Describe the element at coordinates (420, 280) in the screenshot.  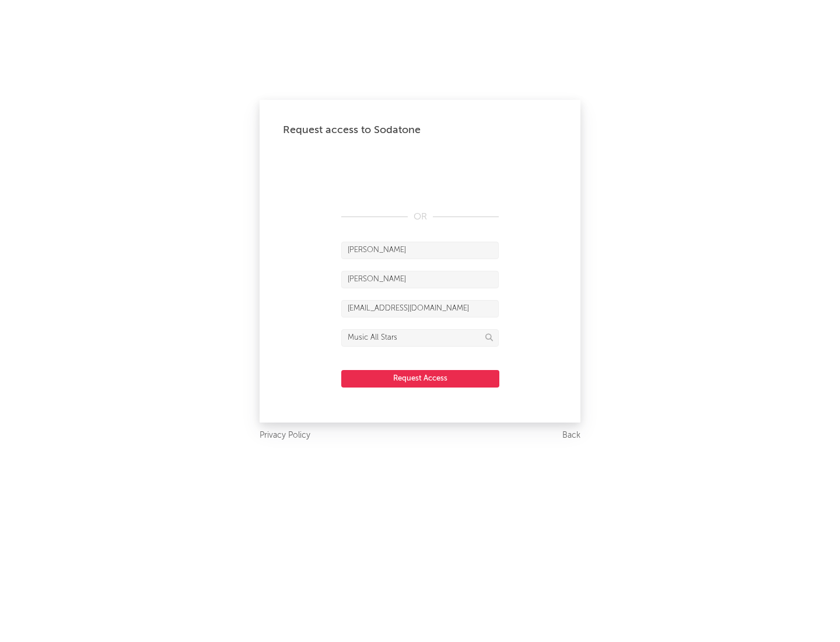
I see `input: Last Name` at that location.